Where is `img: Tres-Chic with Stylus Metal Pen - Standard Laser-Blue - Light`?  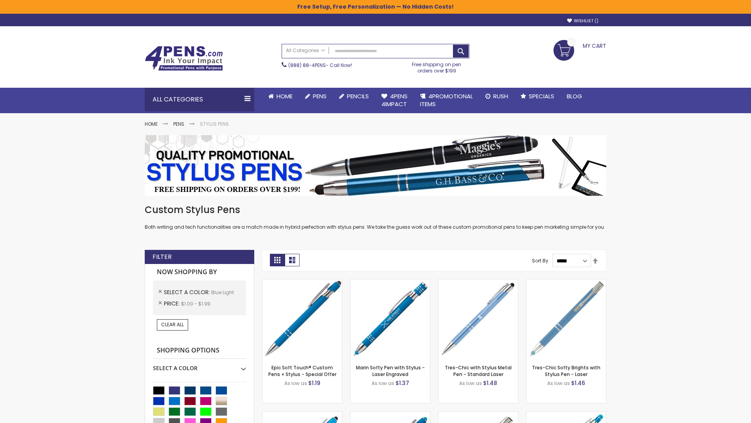 img: Tres-Chic with Stylus Metal Pen - Standard Laser-Blue - Light is located at coordinates (478, 319).